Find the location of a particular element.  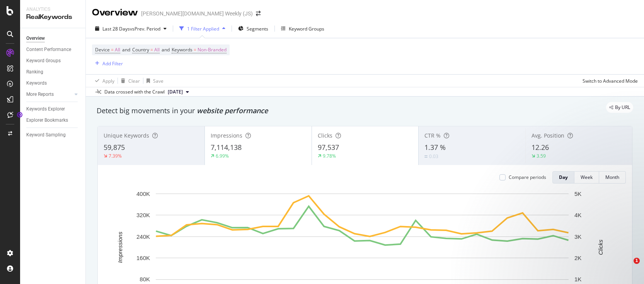

span: Clicks is located at coordinates (325, 136).